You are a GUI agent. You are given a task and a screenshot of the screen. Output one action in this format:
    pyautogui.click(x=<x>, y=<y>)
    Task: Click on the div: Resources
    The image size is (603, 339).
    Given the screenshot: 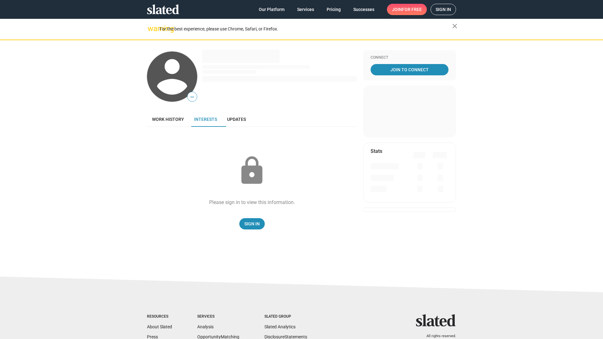 What is the action you would take?
    pyautogui.click(x=160, y=317)
    